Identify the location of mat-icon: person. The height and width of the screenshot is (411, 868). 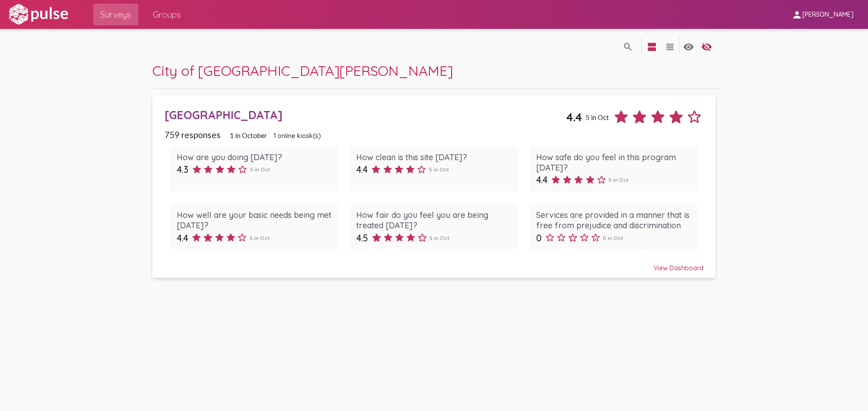
(797, 15).